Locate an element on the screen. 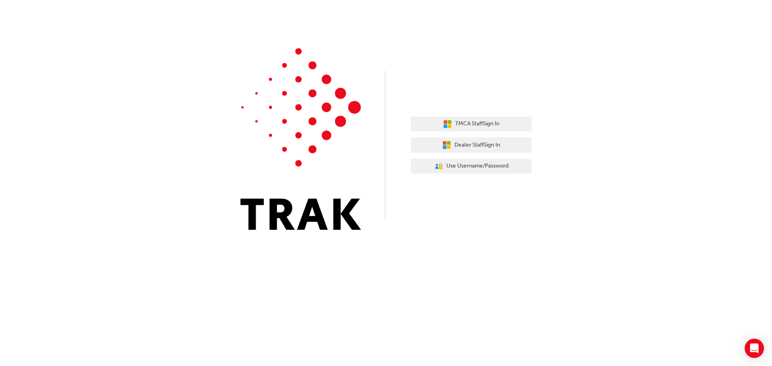 This screenshot has height=366, width=772. div: Open Intercom Messenger is located at coordinates (754, 349).